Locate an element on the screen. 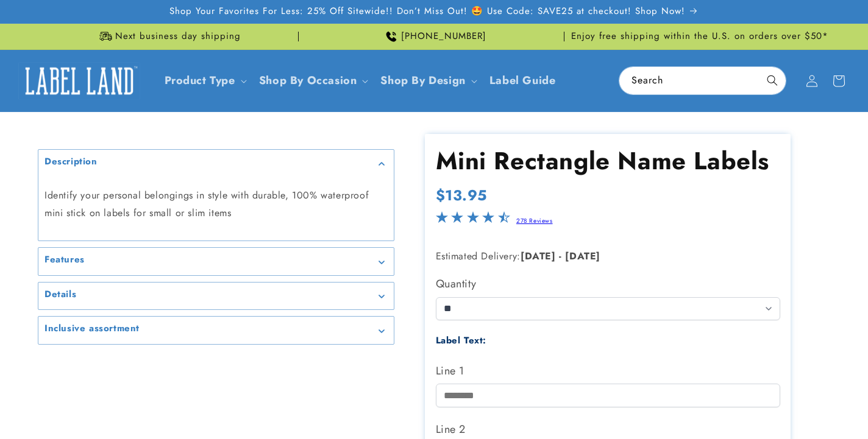 This screenshot has width=868, height=439. summary: Features is located at coordinates (215, 262).